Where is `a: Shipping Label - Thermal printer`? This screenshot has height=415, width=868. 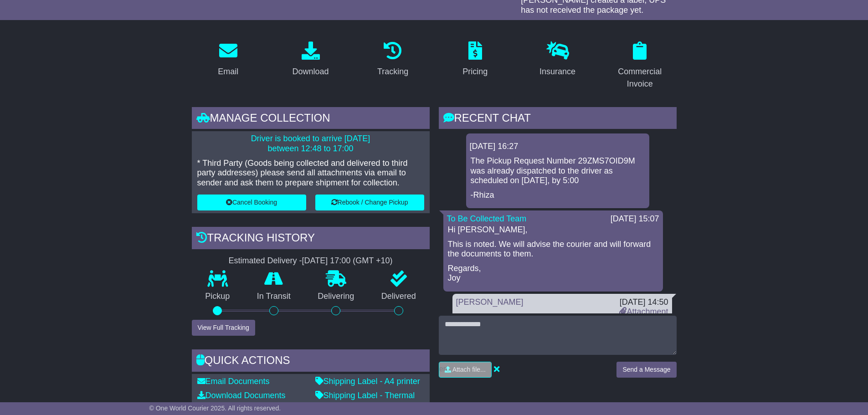 a: Shipping Label - Thermal printer is located at coordinates (365, 400).